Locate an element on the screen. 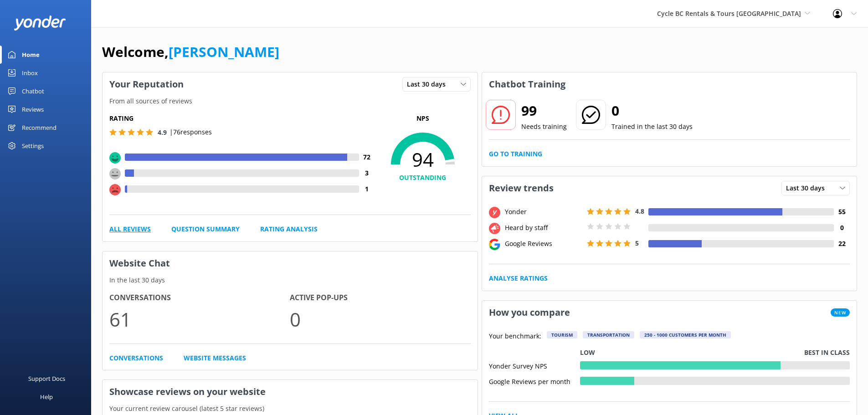 The image size is (868, 415). div: Recommend is located at coordinates (39, 128).